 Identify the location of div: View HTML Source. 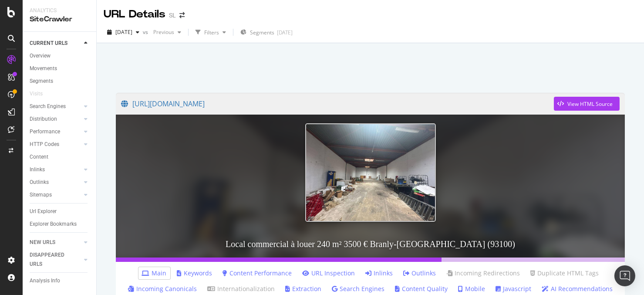
(590, 104).